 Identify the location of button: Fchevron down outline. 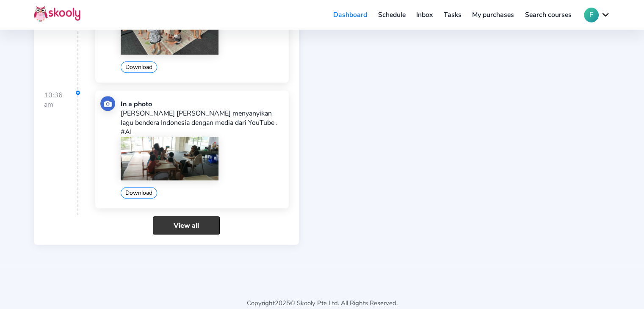
(597, 15).